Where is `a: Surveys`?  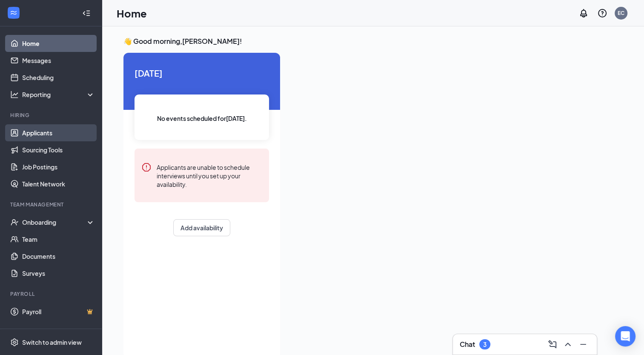 a: Surveys is located at coordinates (58, 273).